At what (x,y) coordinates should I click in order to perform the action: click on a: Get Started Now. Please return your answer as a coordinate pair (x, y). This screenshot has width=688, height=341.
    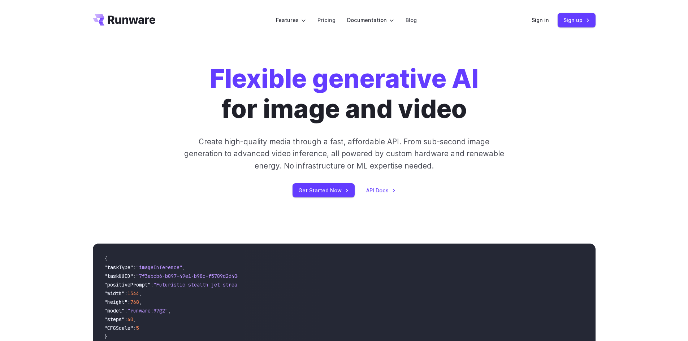
    Looking at the image, I should click on (323, 190).